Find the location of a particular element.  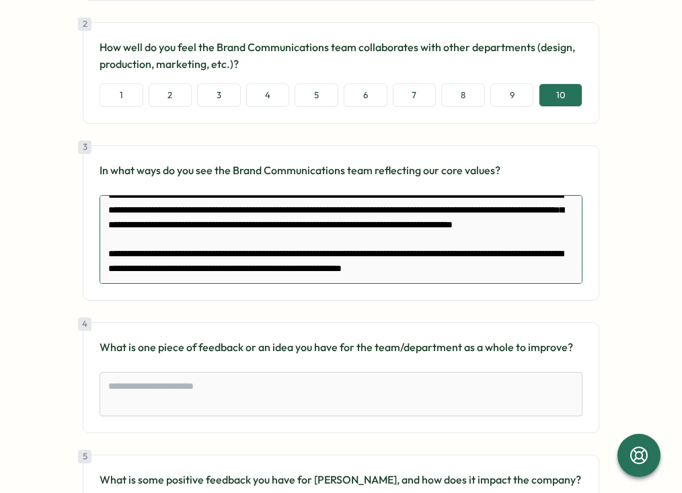

div: 4 is located at coordinates (85, 324).